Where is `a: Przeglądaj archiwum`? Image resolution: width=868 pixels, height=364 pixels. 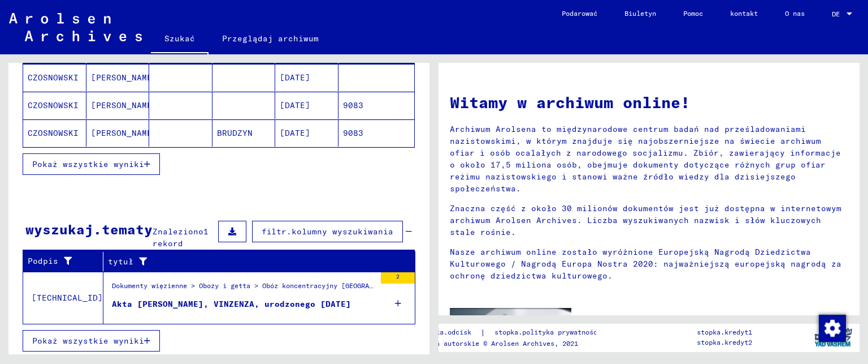 a: Przeglądaj archiwum is located at coordinates (270, 39).